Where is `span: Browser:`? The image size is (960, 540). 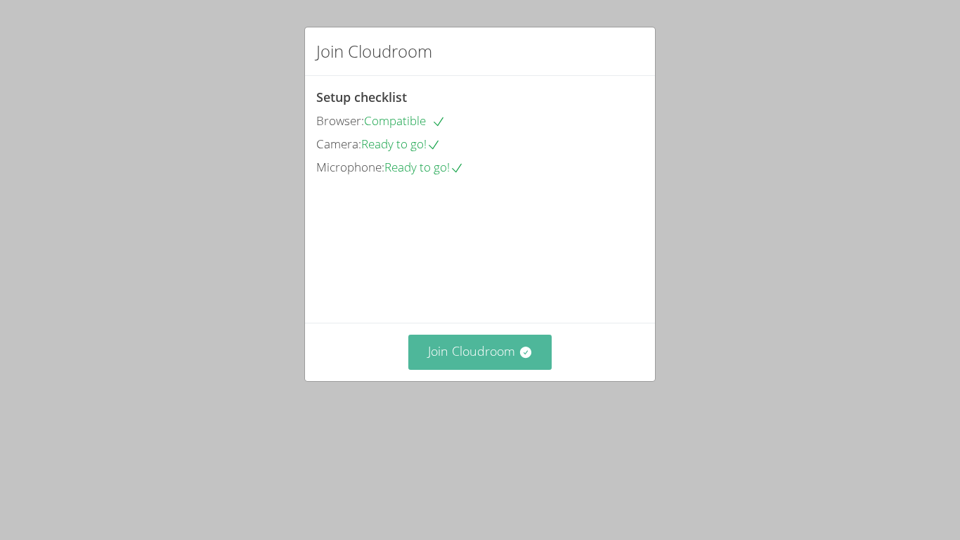 span: Browser: is located at coordinates (340, 120).